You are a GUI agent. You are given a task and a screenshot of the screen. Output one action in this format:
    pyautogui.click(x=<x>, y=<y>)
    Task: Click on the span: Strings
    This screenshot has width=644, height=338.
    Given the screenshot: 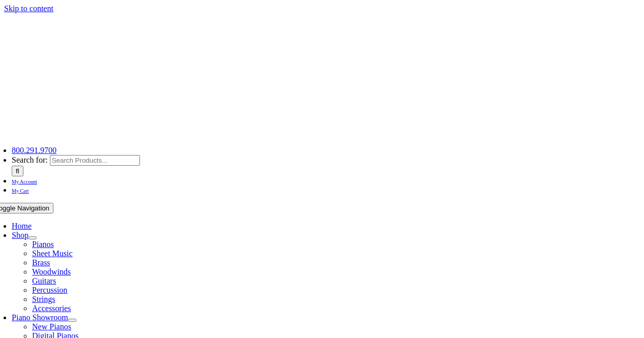 What is the action you would take?
    pyautogui.click(x=43, y=299)
    